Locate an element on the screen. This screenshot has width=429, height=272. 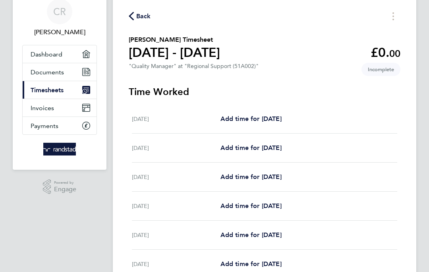
span: Colin Ratcliffe is located at coordinates (60, 32).